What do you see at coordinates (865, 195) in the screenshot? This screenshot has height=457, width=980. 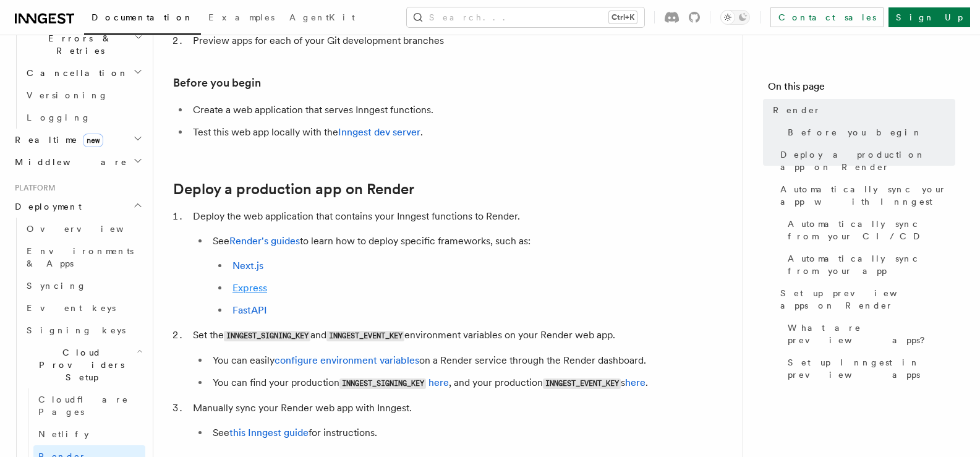 I see `a: Automatically sync your app with Inngest` at bounding box center [865, 195].